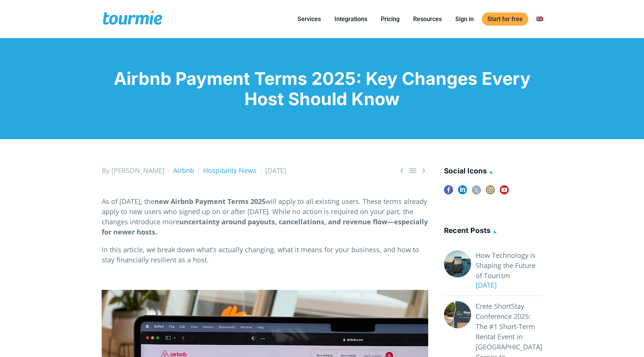 The image size is (644, 357). Describe the element at coordinates (465, 19) in the screenshot. I see `a: Sign in` at that location.